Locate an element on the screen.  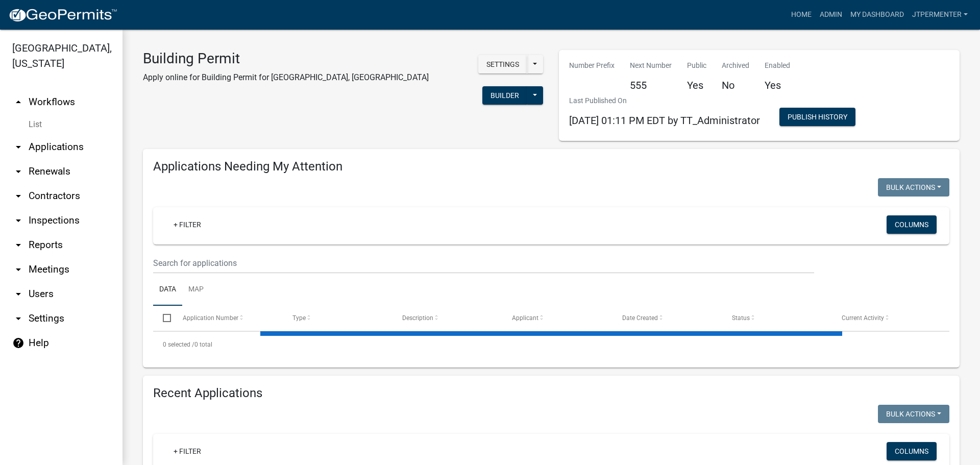
span: Type is located at coordinates (299, 318).